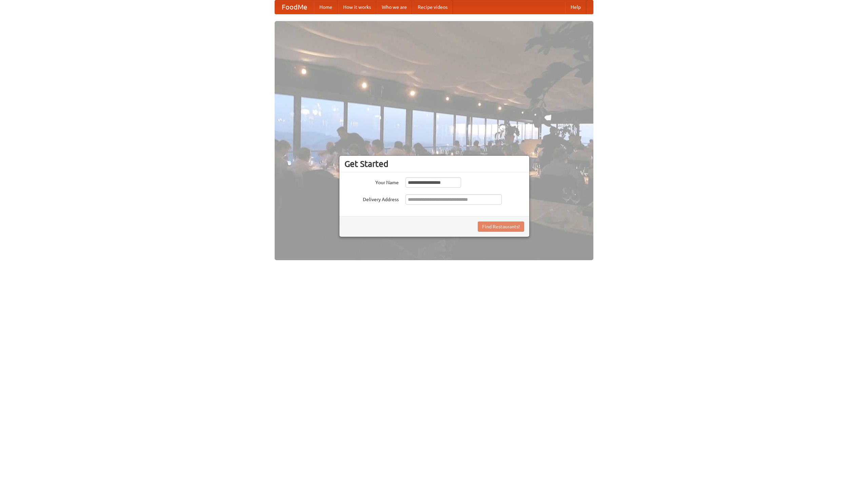 This screenshot has width=868, height=480. I want to click on a: Who we are, so click(394, 7).